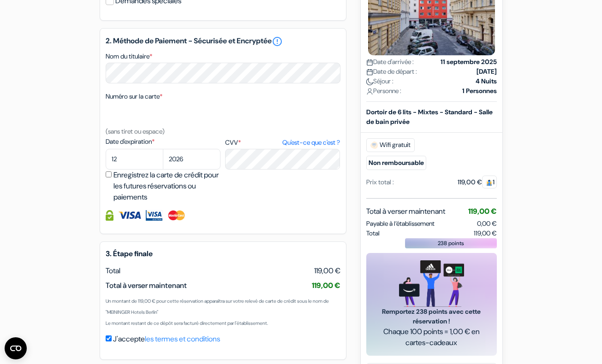  What do you see at coordinates (154, 215) in the screenshot?
I see `img: Visa Electron` at bounding box center [154, 215].